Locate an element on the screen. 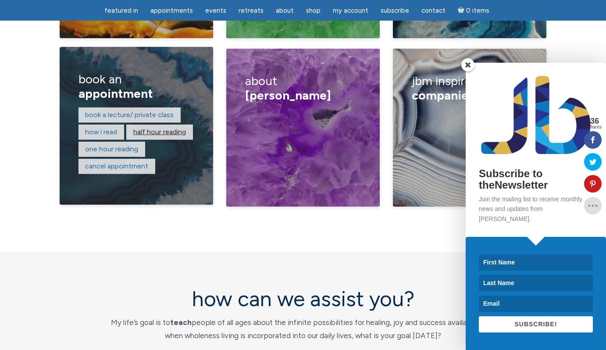 Image resolution: width=606 pixels, height=350 pixels. a: Contact is located at coordinates (433, 11).